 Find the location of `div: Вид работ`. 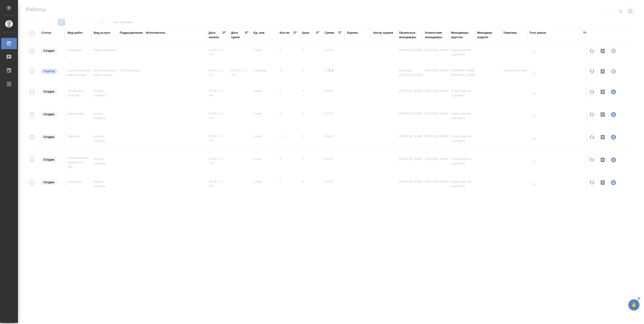

div: Вид работ is located at coordinates (75, 33).